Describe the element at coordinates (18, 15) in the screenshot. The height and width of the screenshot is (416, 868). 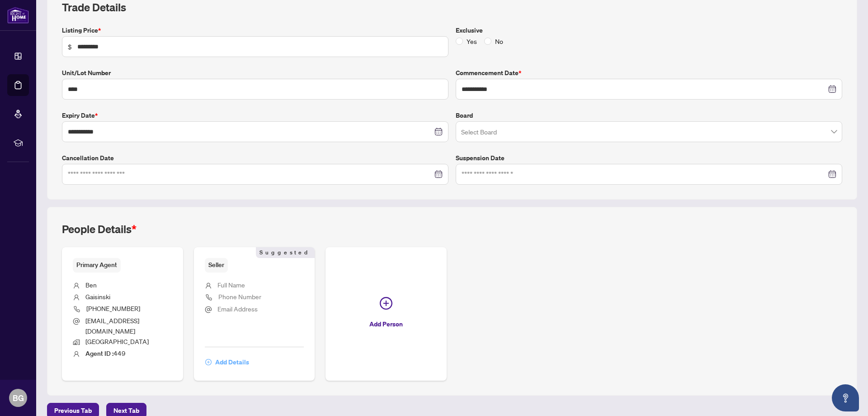
I see `img: logo` at that location.